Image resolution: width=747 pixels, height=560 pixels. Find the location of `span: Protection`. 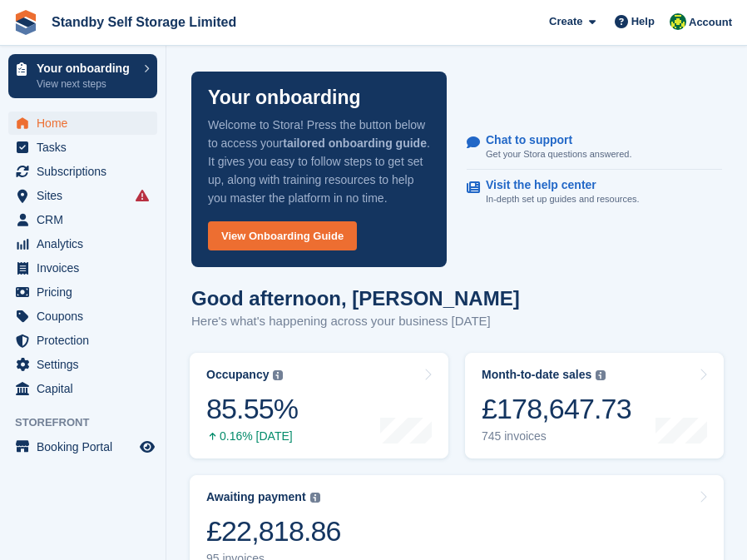

span: Protection is located at coordinates (87, 340).